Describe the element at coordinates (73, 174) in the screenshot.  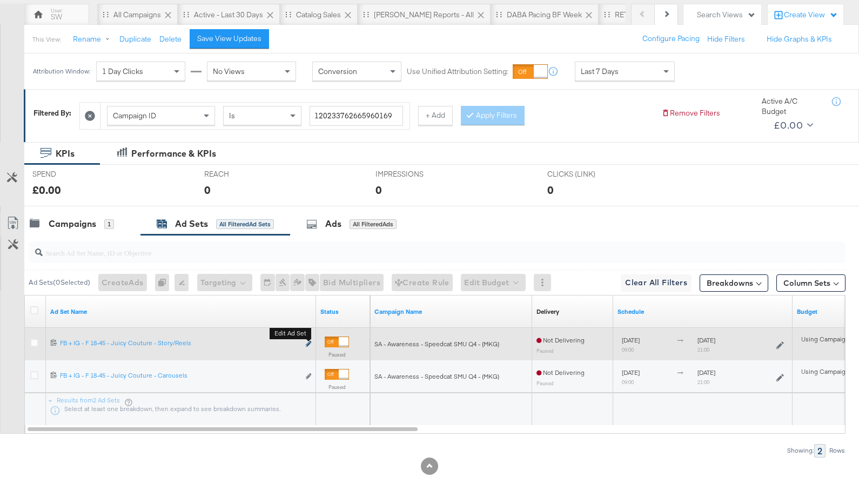
I see `span: SPEND` at that location.